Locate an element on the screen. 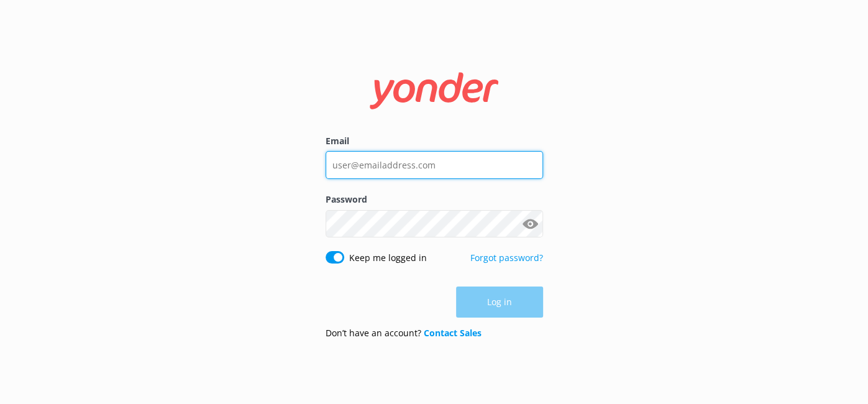  a: Forgot password? is located at coordinates (506, 258).